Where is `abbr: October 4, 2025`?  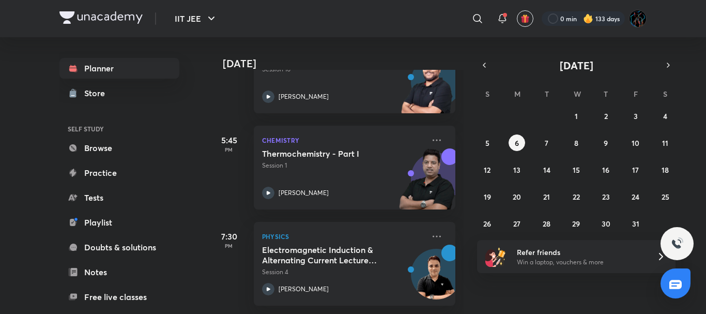
abbr: October 4, 2025 is located at coordinates (665, 116).